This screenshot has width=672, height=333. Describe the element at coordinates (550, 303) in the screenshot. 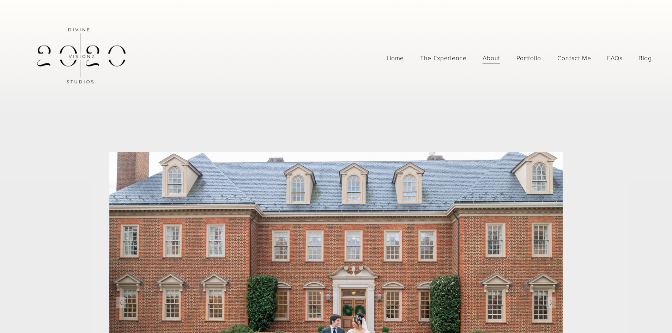

I see `button: Next Slide` at that location.